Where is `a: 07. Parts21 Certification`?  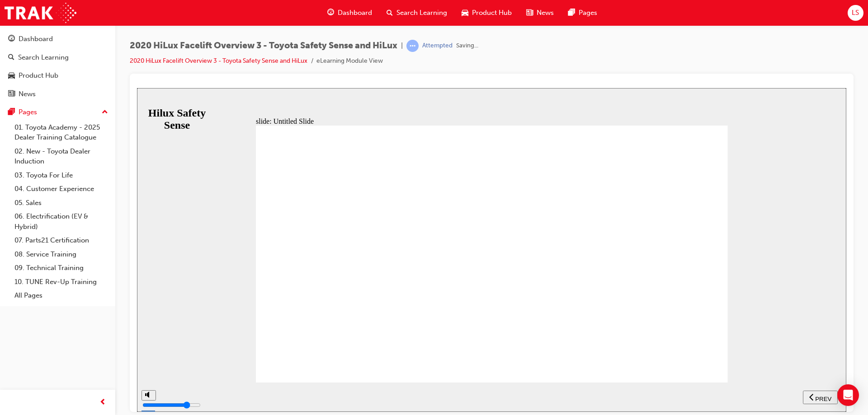
a: 07. Parts21 Certification is located at coordinates (61, 240).